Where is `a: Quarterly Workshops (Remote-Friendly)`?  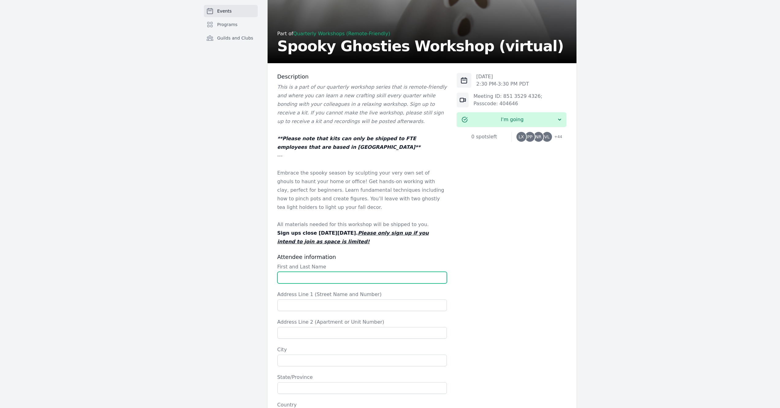
a: Quarterly Workshops (Remote-Friendly) is located at coordinates (342, 33).